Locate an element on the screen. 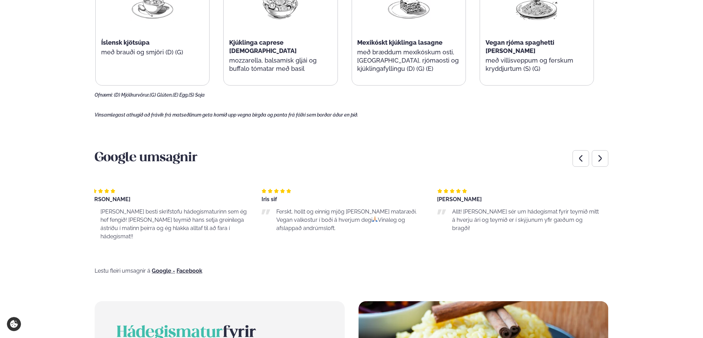  span: Lestu fleiri umsagnir á is located at coordinates (123, 271).